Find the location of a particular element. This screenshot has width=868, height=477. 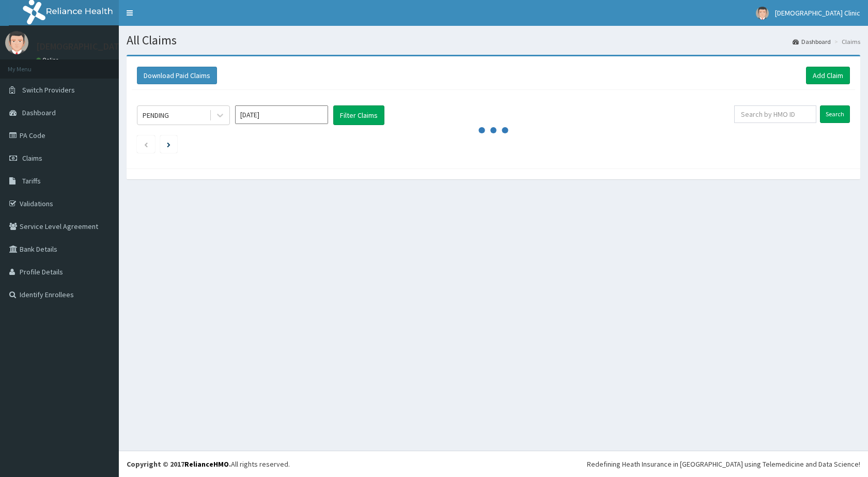

button: Download Paid Claims is located at coordinates (177, 76).